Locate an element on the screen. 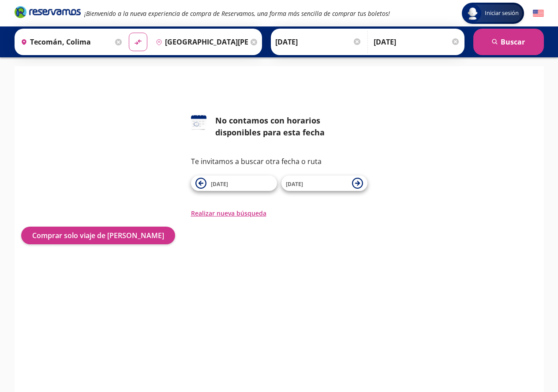  em: ¡Bienvenido a la nueva experiencia de compra de Reservamos, una forma más sencilla de comprar tus... is located at coordinates (237, 13).